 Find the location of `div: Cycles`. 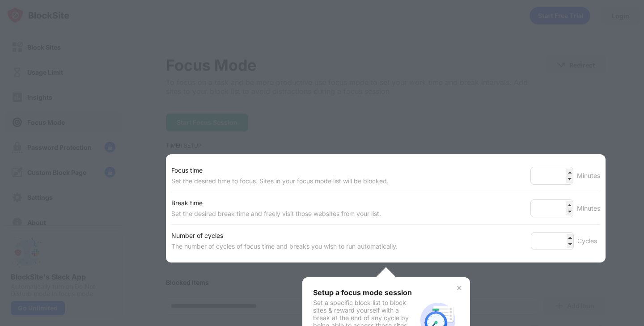

div: Cycles is located at coordinates (589, 241).